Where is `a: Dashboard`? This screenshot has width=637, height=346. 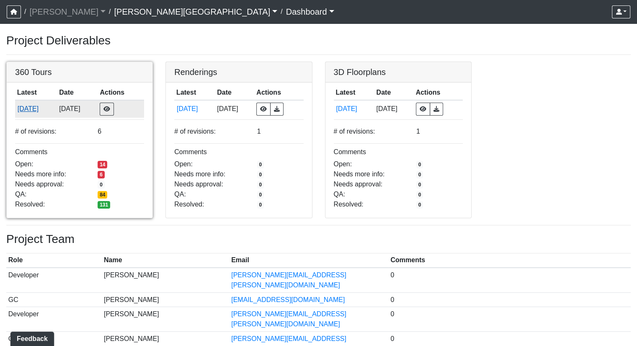
a: Dashboard is located at coordinates (310, 12).